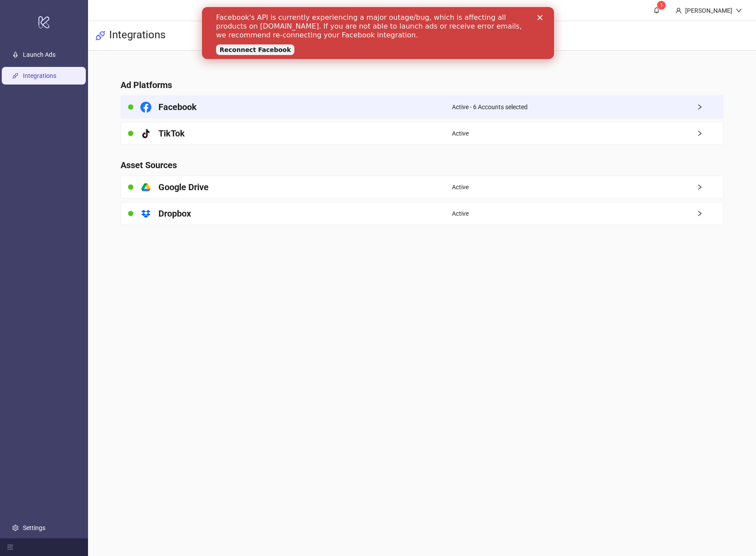 Image resolution: width=756 pixels, height=556 pixels. I want to click on h4: Ad Platforms, so click(421, 85).